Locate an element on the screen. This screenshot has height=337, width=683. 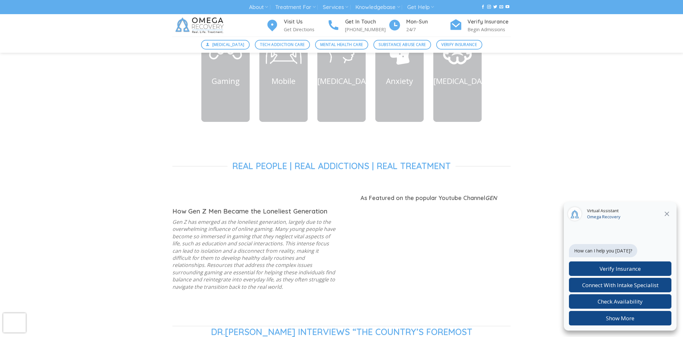
a: Follow on YouTube is located at coordinates (507, 7).